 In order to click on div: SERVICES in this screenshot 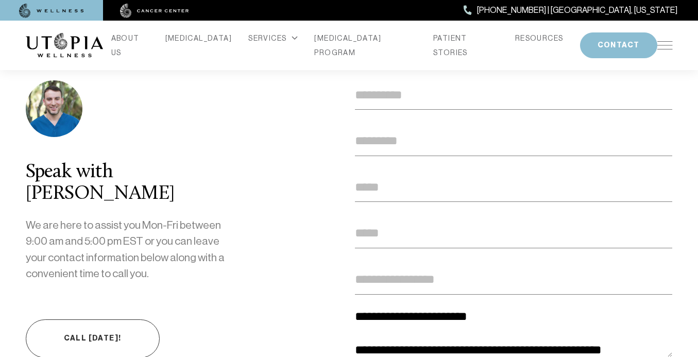, I will do `click(273, 38)`.